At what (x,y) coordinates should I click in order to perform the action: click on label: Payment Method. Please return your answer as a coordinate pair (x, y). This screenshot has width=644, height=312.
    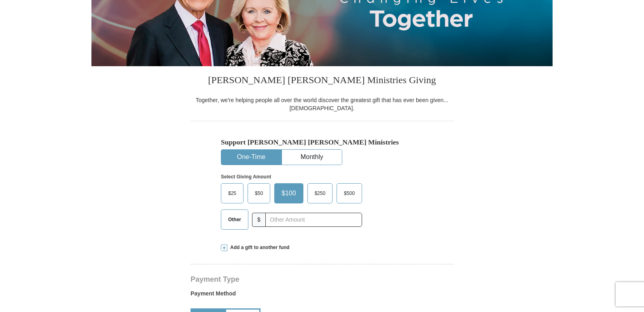
    Looking at the image, I should click on (322, 296).